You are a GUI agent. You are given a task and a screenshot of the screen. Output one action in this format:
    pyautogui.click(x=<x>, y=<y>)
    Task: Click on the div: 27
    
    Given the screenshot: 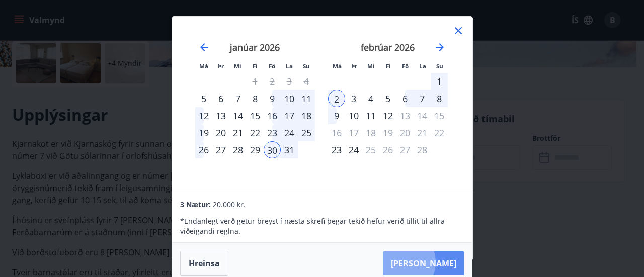 What is the action you would take?
    pyautogui.click(x=221, y=150)
    